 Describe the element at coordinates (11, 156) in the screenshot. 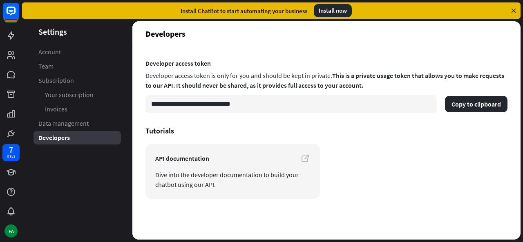

I see `div: days` at that location.